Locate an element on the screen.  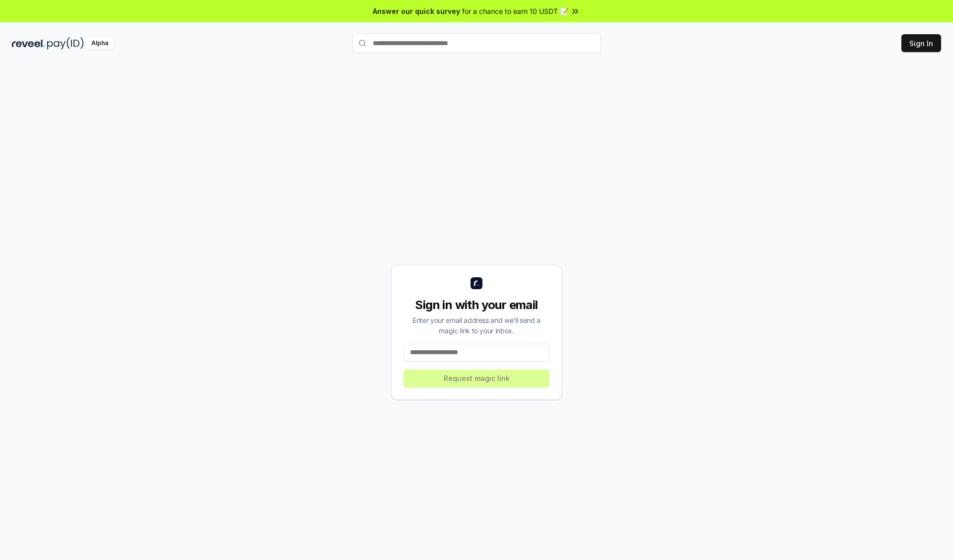
img: pay_id is located at coordinates (65, 43).